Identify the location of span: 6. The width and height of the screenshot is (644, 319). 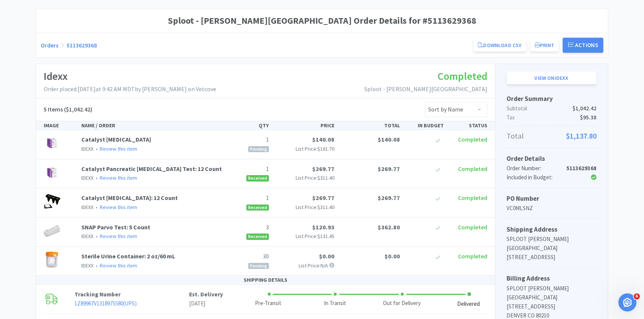
(637, 296).